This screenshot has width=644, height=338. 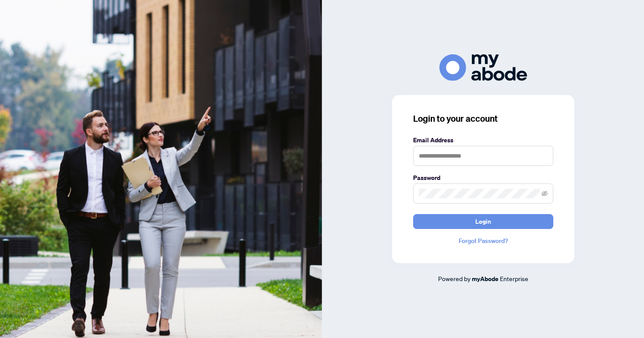 What do you see at coordinates (483, 178) in the screenshot?
I see `label: Password` at bounding box center [483, 178].